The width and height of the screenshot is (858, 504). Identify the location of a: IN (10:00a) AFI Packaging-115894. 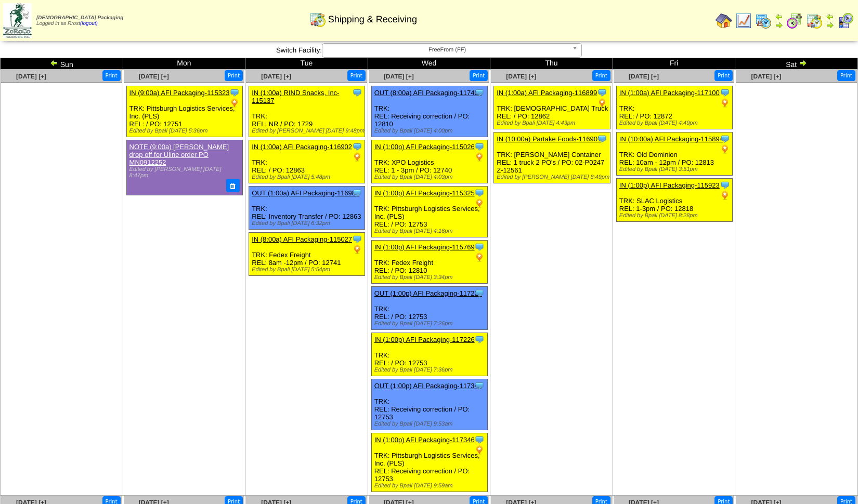
(671, 139).